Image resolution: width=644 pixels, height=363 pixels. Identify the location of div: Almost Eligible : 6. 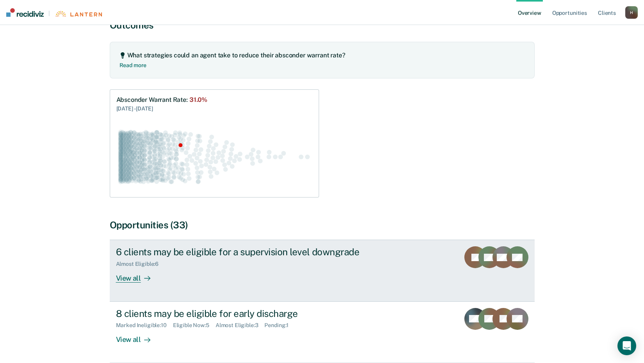
(140, 264).